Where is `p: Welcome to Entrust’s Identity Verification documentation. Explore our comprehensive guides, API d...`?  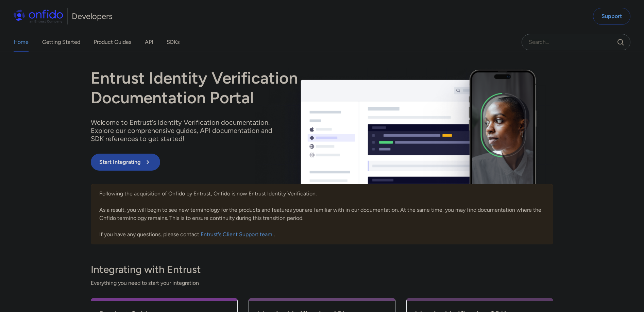
p: Welcome to Entrust’s Identity Verification documentation. Explore our comprehensive guides, API d... is located at coordinates (186, 130).